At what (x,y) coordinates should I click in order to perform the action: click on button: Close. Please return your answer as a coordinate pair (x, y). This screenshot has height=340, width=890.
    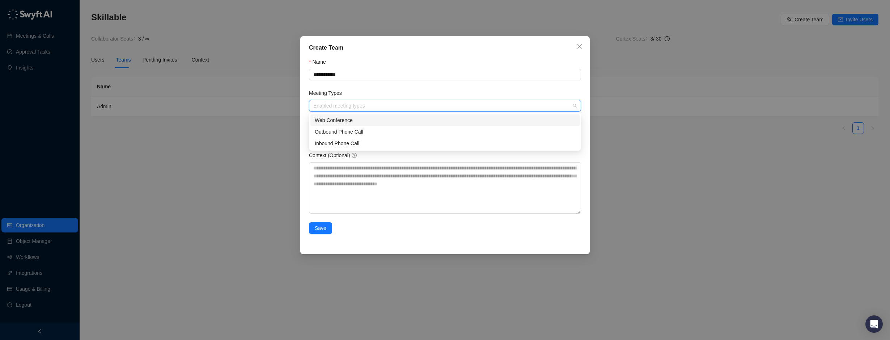
    Looking at the image, I should click on (579, 46).